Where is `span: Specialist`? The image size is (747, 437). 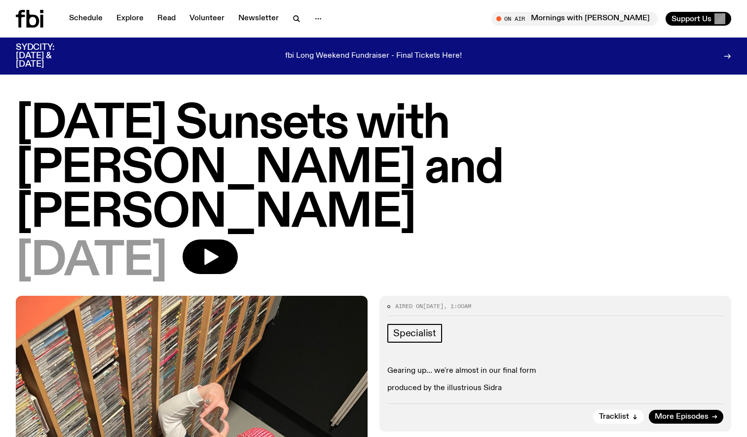 span: Specialist is located at coordinates (415, 333).